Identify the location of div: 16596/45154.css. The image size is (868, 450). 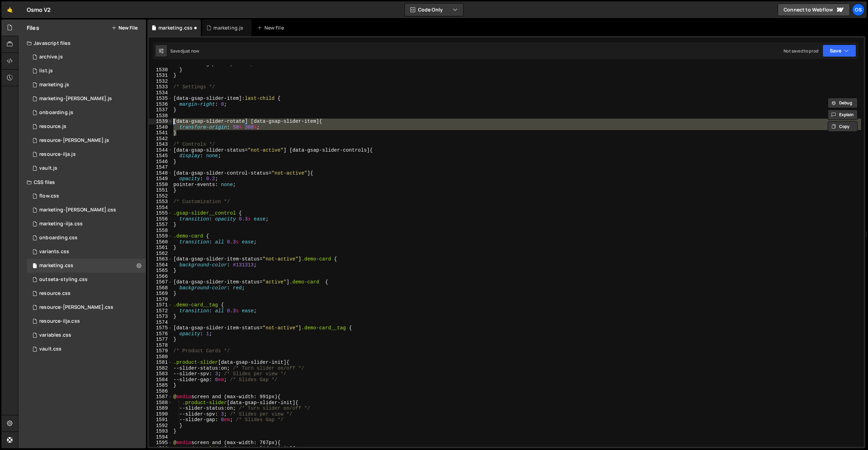
(86, 336).